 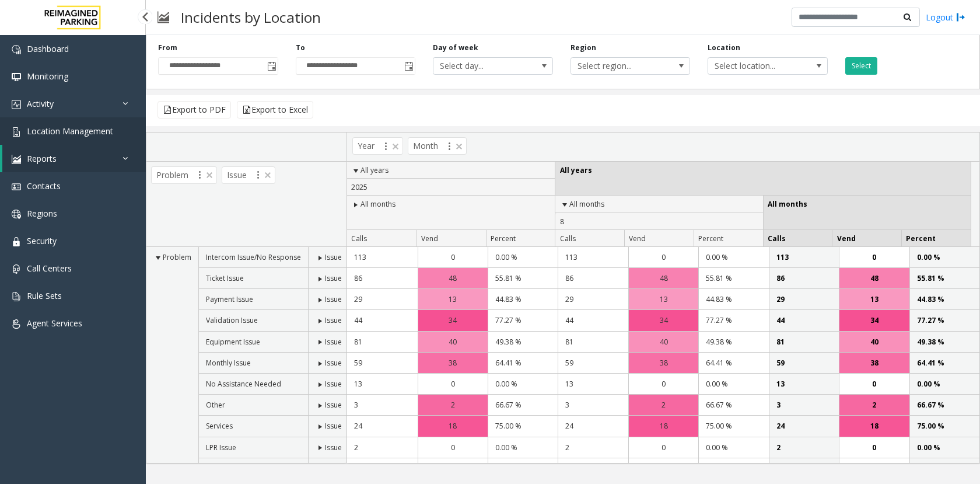 What do you see at coordinates (408, 66) in the screenshot?
I see `span: Toggle popup` at bounding box center [408, 66].